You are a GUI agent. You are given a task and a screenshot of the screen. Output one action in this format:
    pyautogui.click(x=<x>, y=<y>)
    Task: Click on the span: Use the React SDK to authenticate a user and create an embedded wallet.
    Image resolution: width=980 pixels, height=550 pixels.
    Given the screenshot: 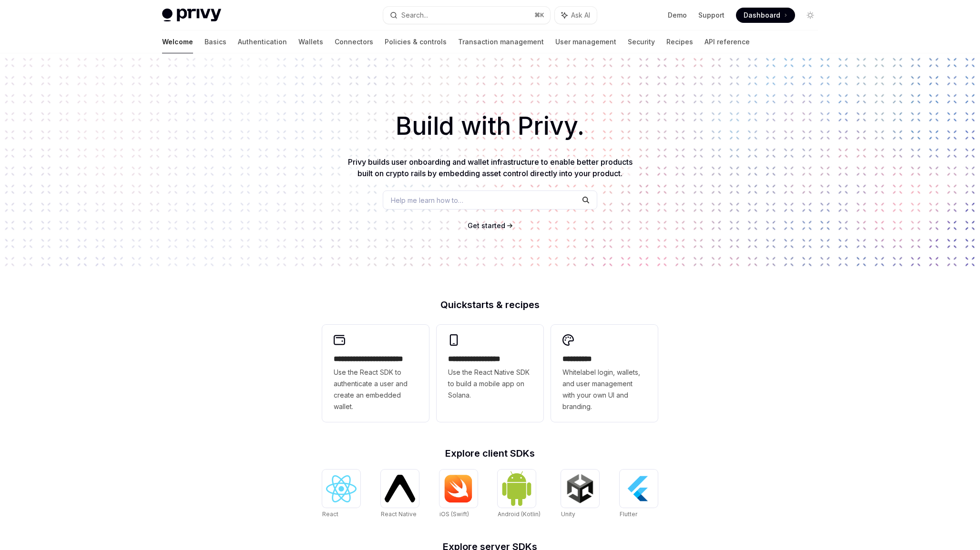 What is the action you would take?
    pyautogui.click(x=376, y=389)
    